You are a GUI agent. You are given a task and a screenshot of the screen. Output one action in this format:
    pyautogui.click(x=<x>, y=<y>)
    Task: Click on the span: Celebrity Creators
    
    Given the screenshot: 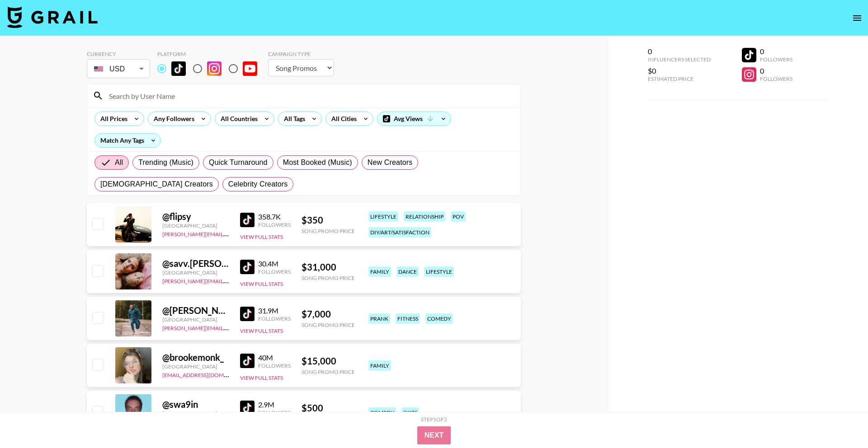 What is the action you would take?
    pyautogui.click(x=258, y=185)
    